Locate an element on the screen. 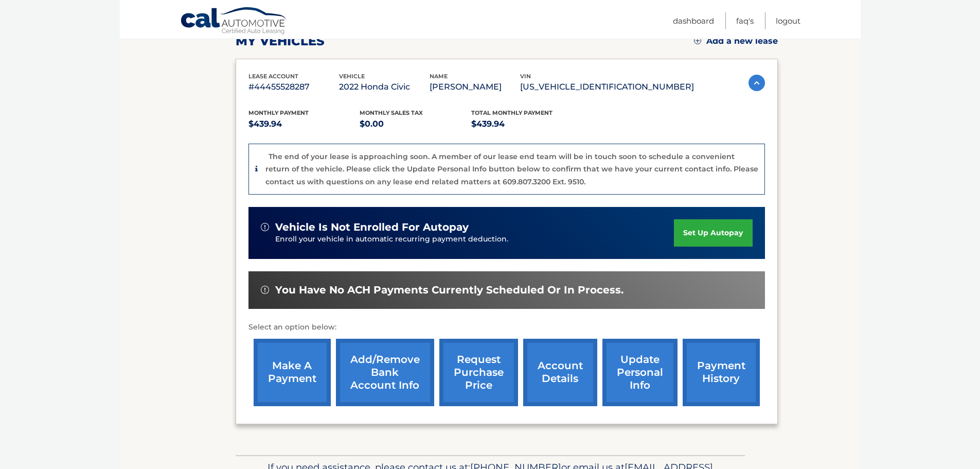 The image size is (980, 469). span: lease account is located at coordinates (273, 76).